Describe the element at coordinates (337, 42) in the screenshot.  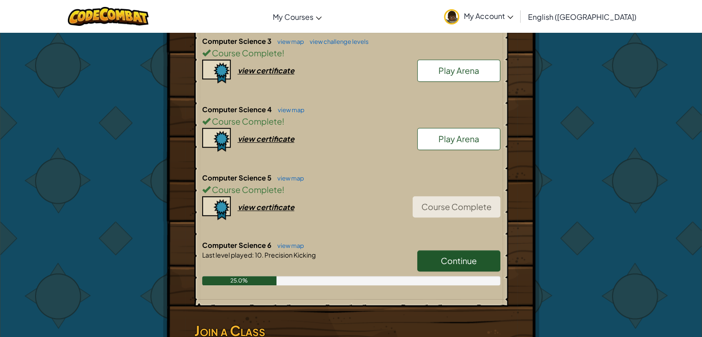
I see `a: view challenge levels` at that location.